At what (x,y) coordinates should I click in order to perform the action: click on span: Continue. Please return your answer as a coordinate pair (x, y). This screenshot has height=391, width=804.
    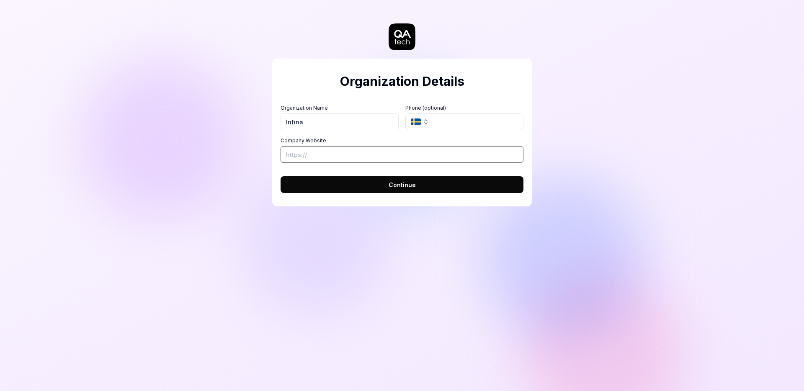
    Looking at the image, I should click on (402, 185).